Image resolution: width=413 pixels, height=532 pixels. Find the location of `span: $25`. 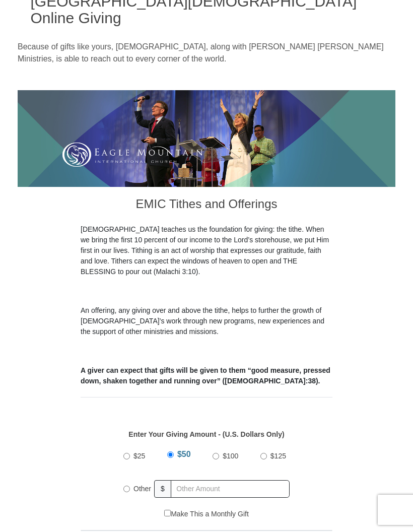

span: $25 is located at coordinates (139, 456).